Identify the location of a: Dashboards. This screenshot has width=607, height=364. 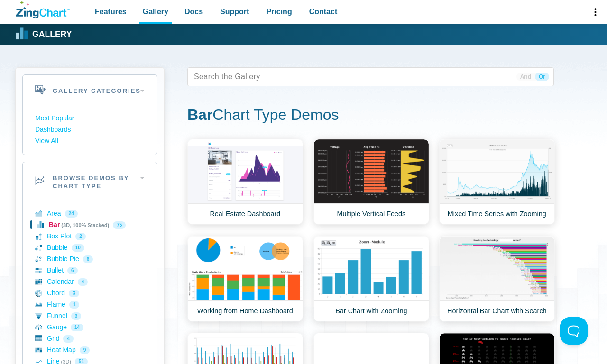
(90, 130).